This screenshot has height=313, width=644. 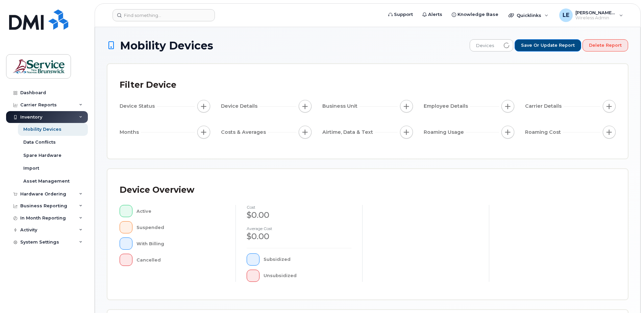 I want to click on span: Delete Report, so click(x=605, y=45).